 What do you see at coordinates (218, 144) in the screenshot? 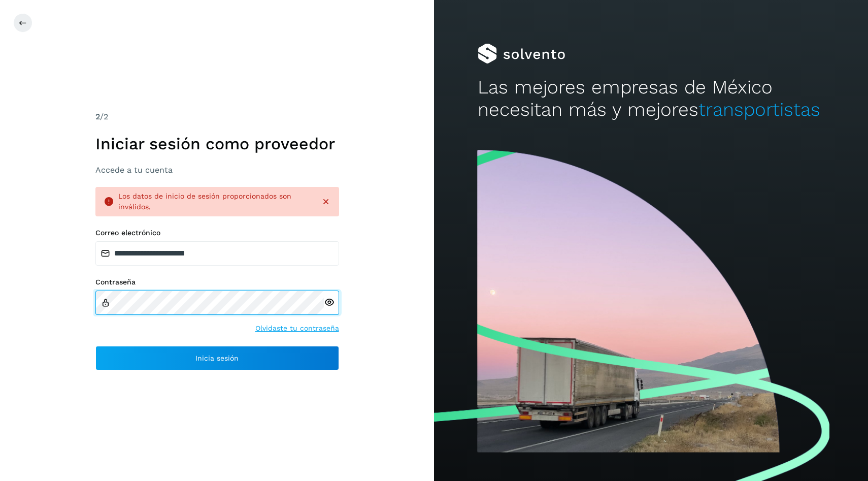
I see `h1: Iniciar sesión como proveedor` at bounding box center [218, 144].